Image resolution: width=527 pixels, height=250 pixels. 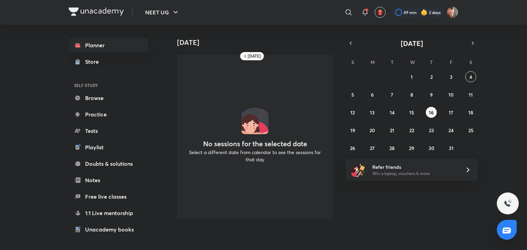 I want to click on abbr: Thursday, so click(x=431, y=62).